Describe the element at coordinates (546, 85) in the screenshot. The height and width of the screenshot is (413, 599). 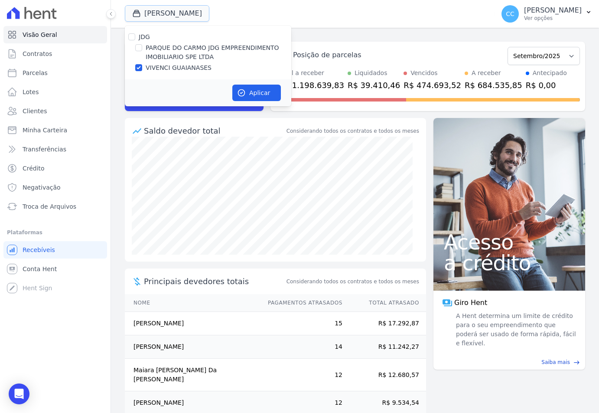
I see `div: R$ 0,00` at that location.